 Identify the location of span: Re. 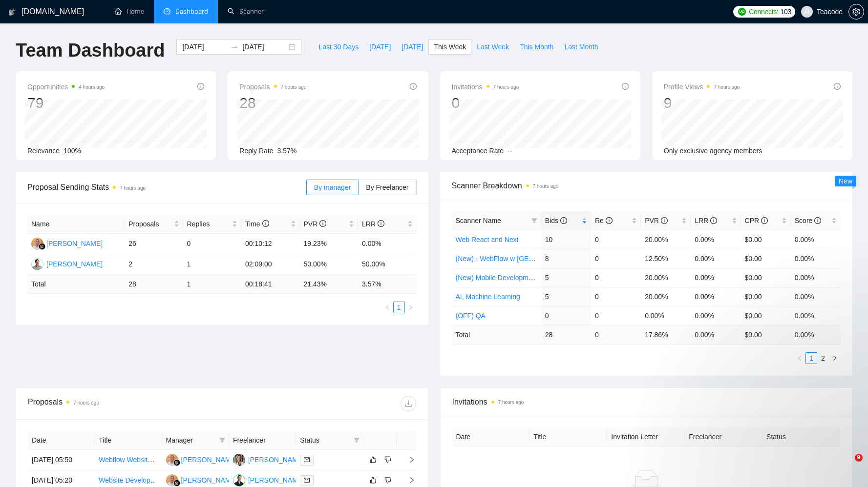
(604, 221).